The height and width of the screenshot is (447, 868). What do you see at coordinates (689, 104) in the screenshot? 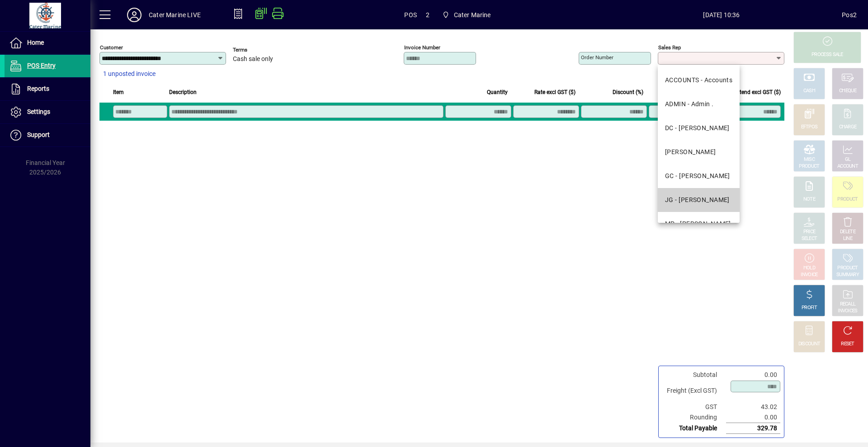
I see `div: ADMIN - Admin .` at bounding box center [689, 104].